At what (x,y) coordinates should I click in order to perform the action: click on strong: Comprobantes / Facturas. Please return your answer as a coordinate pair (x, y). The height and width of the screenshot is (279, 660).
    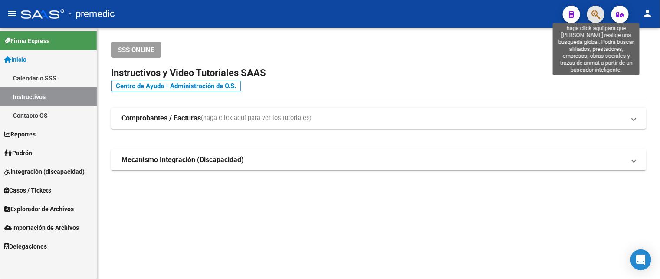
    Looking at the image, I should click on (161, 118).